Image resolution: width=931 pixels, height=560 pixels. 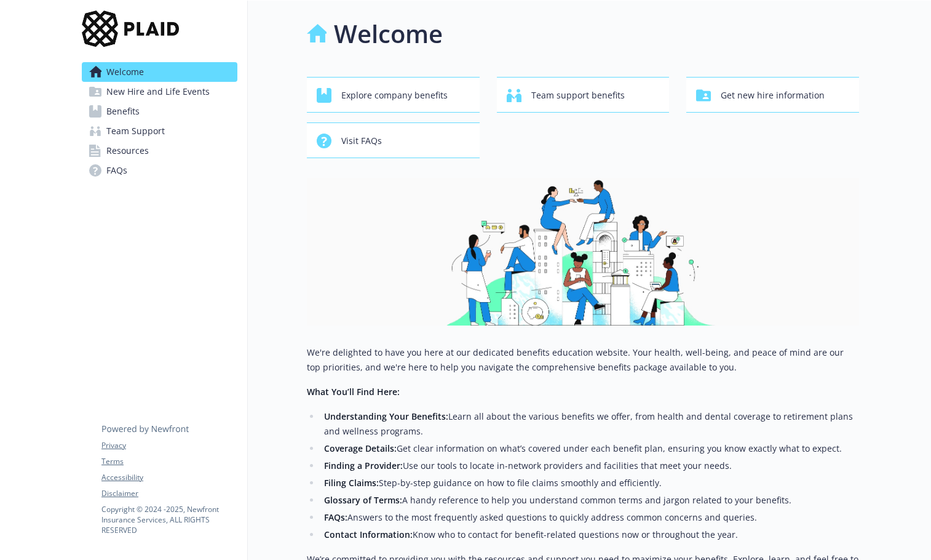 What do you see at coordinates (590, 535) in the screenshot?
I see `li: Know who to contact for benefit-related questions now or throughout the year.` at bounding box center [590, 535].